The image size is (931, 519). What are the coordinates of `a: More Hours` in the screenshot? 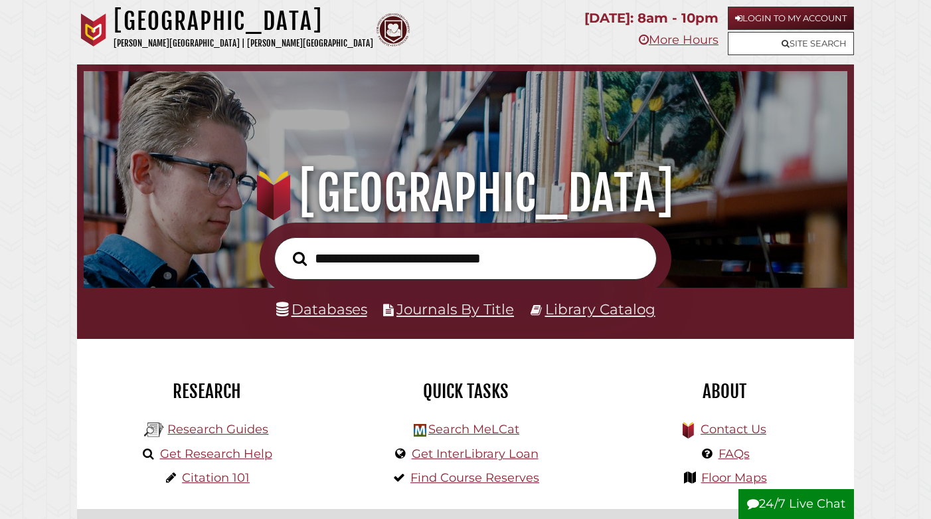 It's located at (679, 40).